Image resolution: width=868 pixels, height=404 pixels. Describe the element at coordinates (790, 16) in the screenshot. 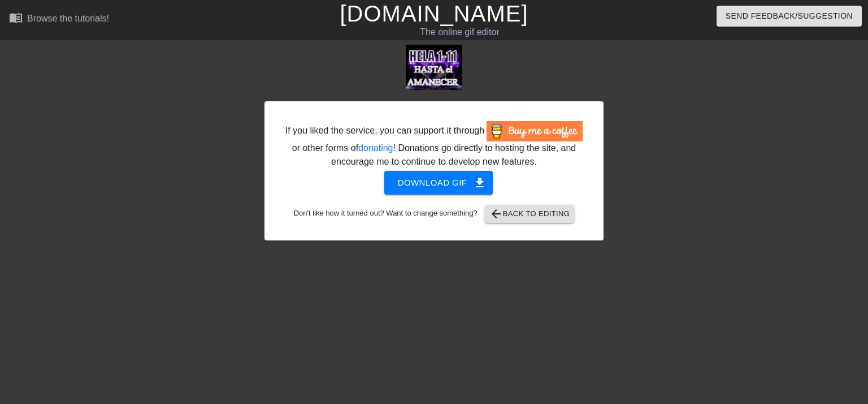

I see `button: Send Feedback/Suggestion` at that location.